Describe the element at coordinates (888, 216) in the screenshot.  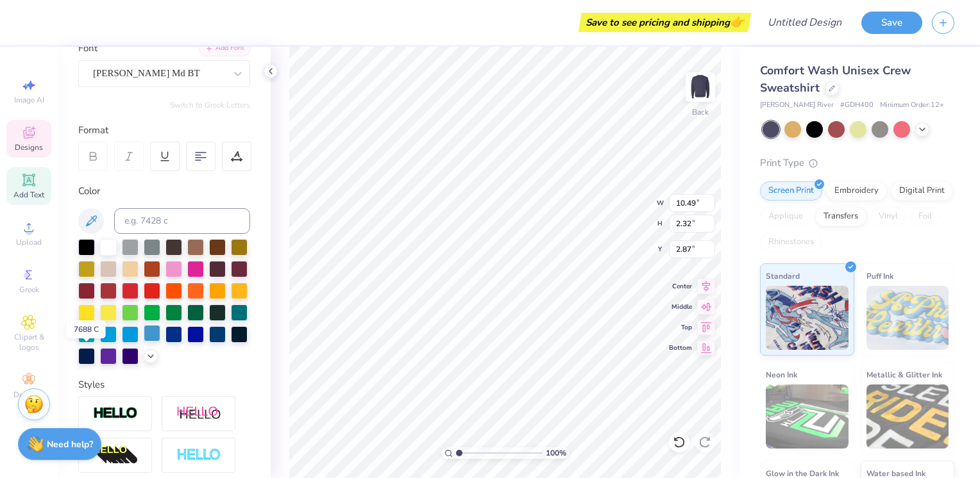
I see `div: Vinyl` at that location.